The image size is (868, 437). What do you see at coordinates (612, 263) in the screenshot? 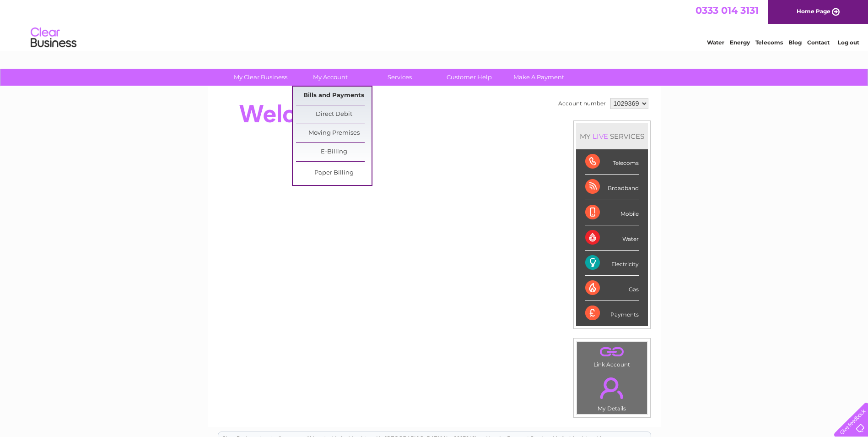
I see `div: Electricity` at bounding box center [612, 263].